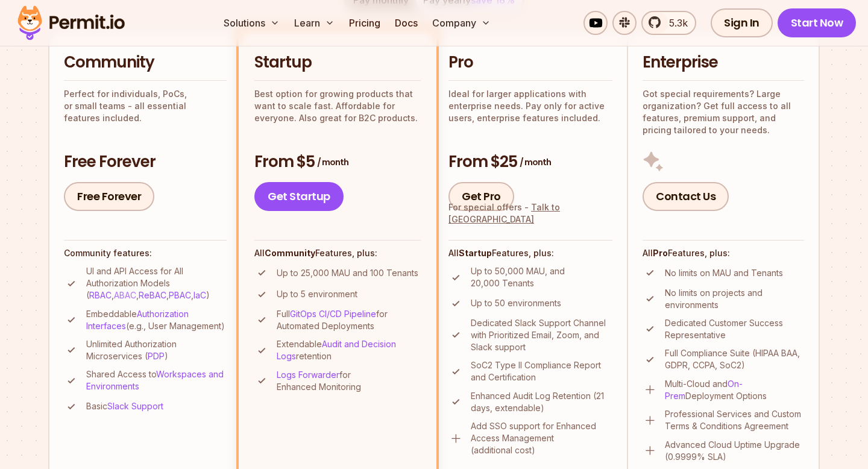 The height and width of the screenshot is (469, 868). What do you see at coordinates (461, 23) in the screenshot?
I see `button: Company` at bounding box center [461, 23].